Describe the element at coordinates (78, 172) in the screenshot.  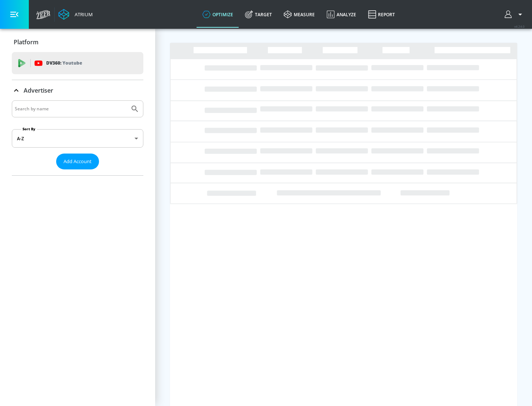
I see `nav: list of Advertiser` at that location.